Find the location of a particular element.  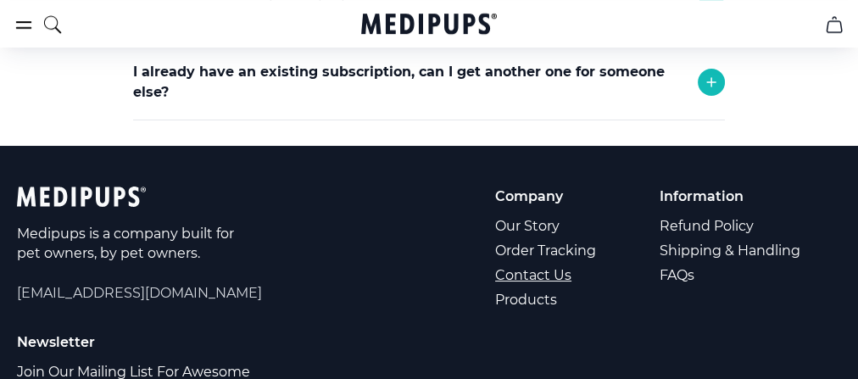

button: cart is located at coordinates (834, 25).